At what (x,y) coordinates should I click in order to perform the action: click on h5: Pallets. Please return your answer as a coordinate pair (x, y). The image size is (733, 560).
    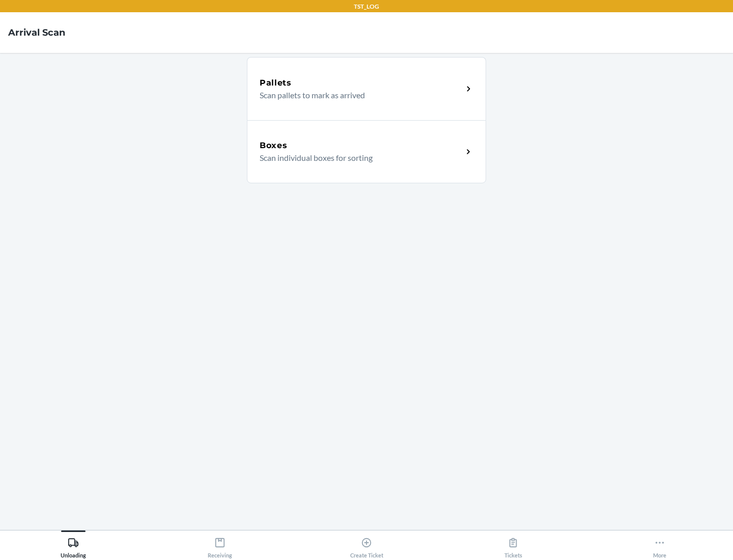
    Looking at the image, I should click on (276, 83).